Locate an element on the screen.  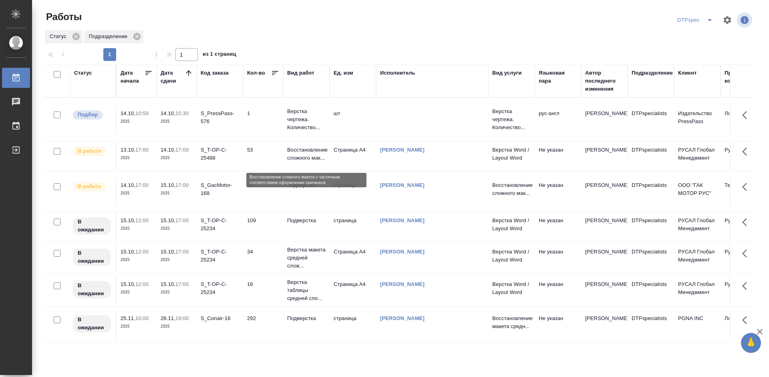
td: 16 is located at coordinates (263, 290).